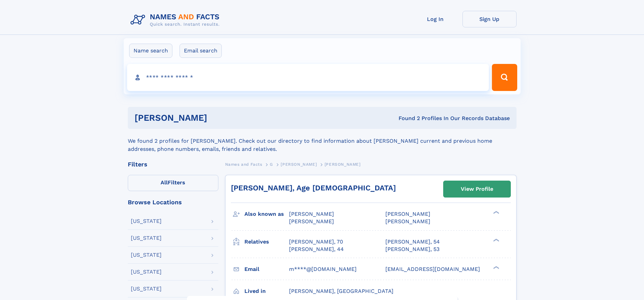  What do you see at coordinates (477, 189) in the screenshot?
I see `div: View Profile` at bounding box center [477, 189].